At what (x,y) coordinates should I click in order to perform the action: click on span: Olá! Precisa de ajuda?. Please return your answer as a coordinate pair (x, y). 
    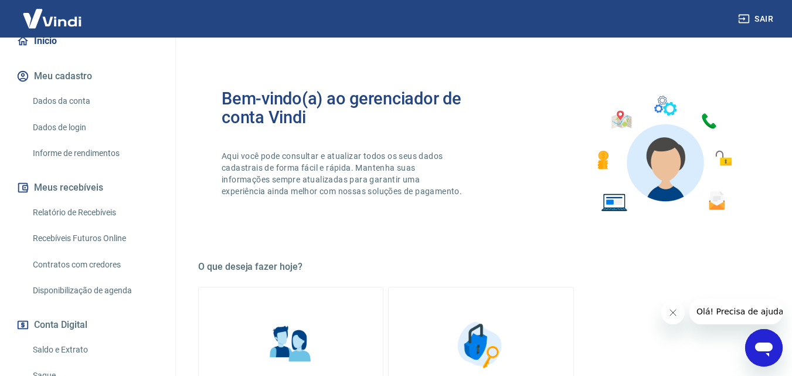
    Looking at the image, I should click on (53, 13).